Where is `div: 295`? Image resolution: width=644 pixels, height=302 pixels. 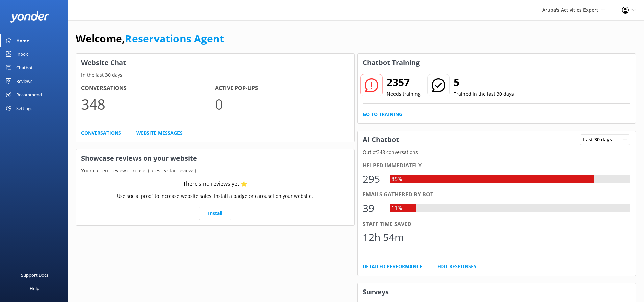 div: 295 is located at coordinates (373, 179).